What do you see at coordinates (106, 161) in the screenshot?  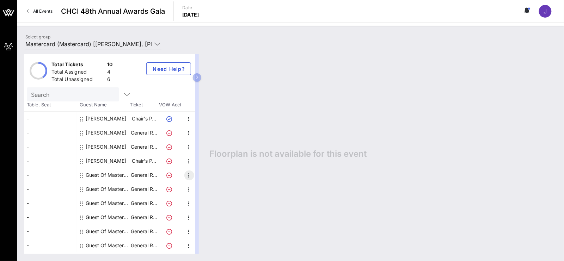 I see `div: Mercedes Garcia` at bounding box center [106, 161].